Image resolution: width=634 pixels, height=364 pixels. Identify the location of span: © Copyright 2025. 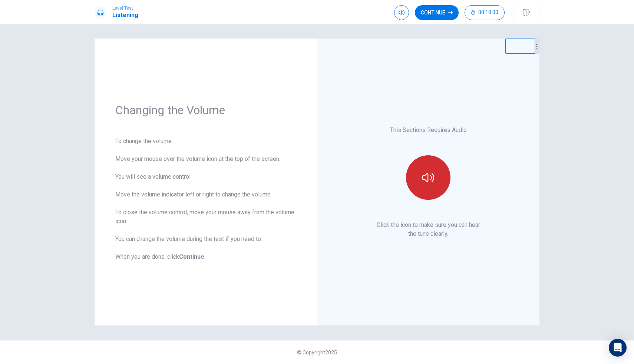
(317, 352).